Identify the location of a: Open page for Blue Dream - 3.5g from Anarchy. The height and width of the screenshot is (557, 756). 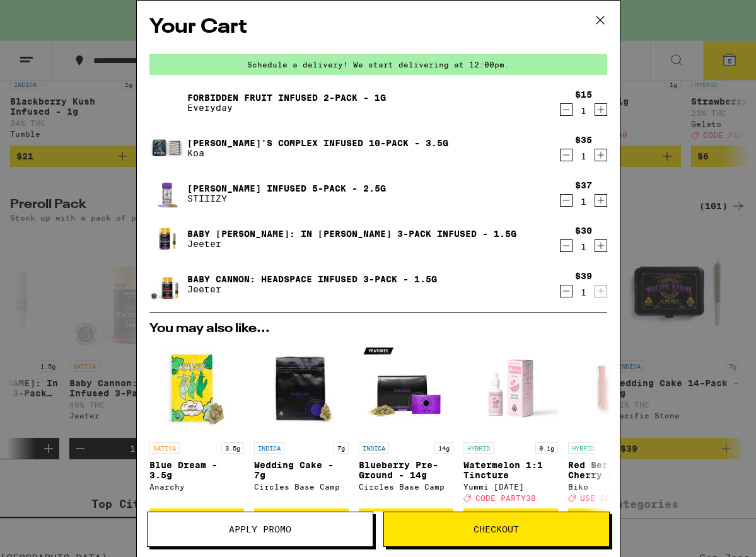
(197, 425).